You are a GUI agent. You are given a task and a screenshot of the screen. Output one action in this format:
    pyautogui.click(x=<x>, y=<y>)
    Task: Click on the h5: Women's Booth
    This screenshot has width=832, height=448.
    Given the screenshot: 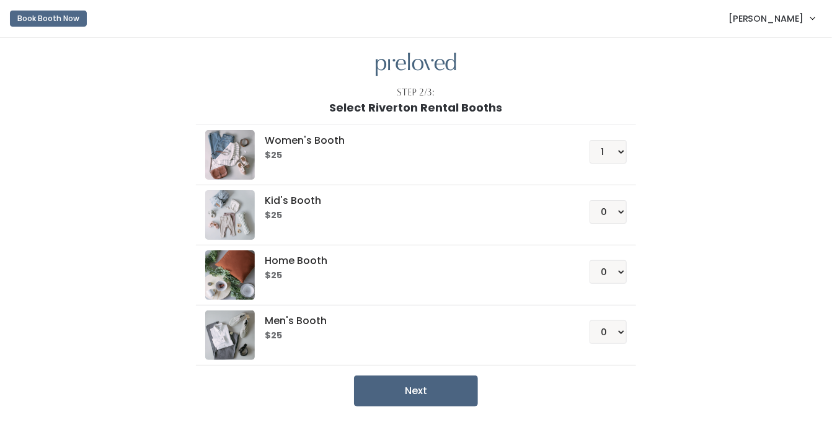 What is the action you would take?
    pyautogui.click(x=412, y=141)
    